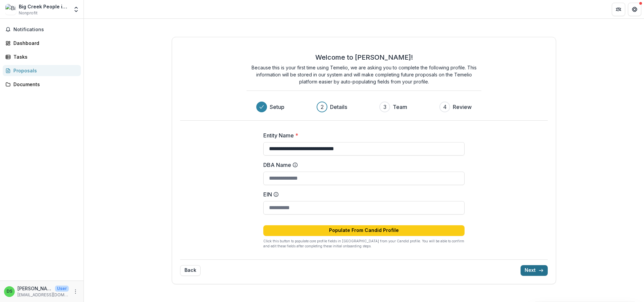 The image size is (644, 302). What do you see at coordinates (322, 107) in the screenshot?
I see `div: 2` at bounding box center [322, 107].